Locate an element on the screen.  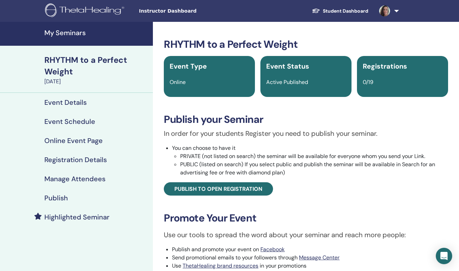
li: Publish and promote your event on is located at coordinates (310, 249).